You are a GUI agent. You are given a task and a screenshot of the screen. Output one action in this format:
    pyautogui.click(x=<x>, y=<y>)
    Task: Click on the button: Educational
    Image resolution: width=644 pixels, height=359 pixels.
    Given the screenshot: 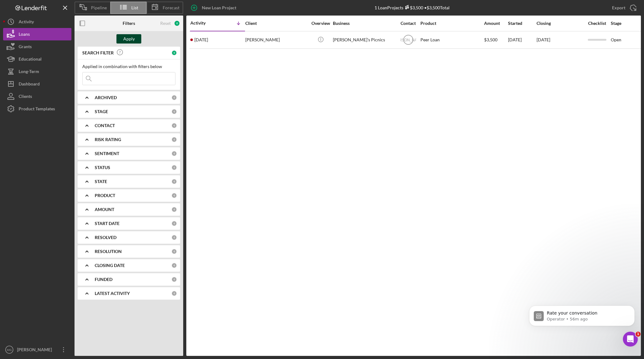 What is the action you would take?
    pyautogui.click(x=37, y=59)
    